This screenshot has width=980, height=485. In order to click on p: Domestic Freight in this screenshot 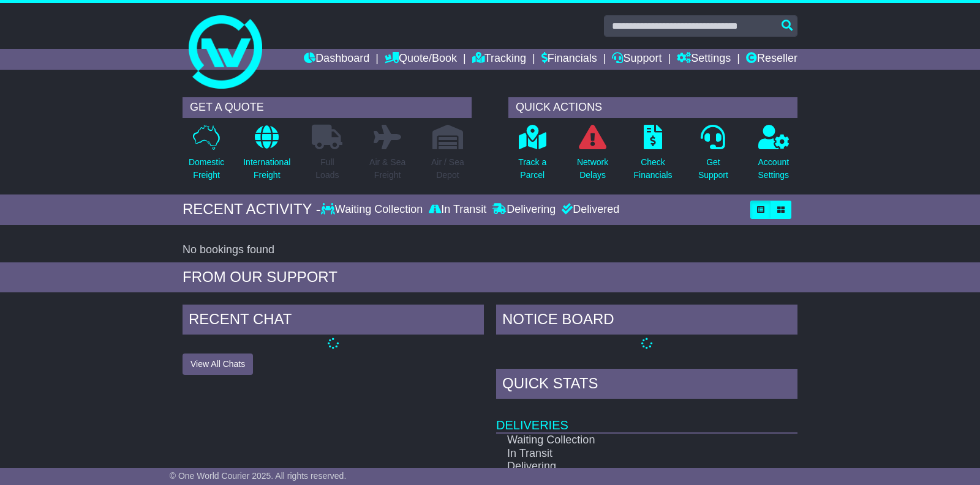, I will do `click(207, 169)`.